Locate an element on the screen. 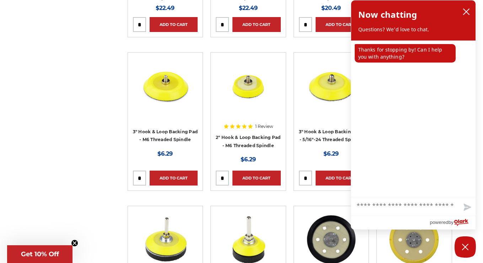  a: 2" Hook & Loop Backing Pad - M6 Threaded Spindle is located at coordinates (248, 142).